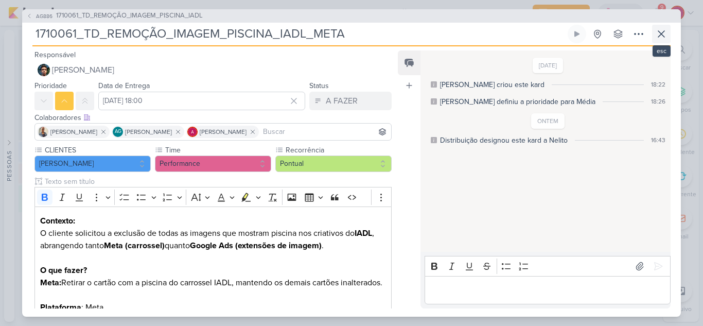 This screenshot has width=703, height=326. What do you see at coordinates (577, 34) in the screenshot?
I see `div: Ligar relógio` at bounding box center [577, 34].